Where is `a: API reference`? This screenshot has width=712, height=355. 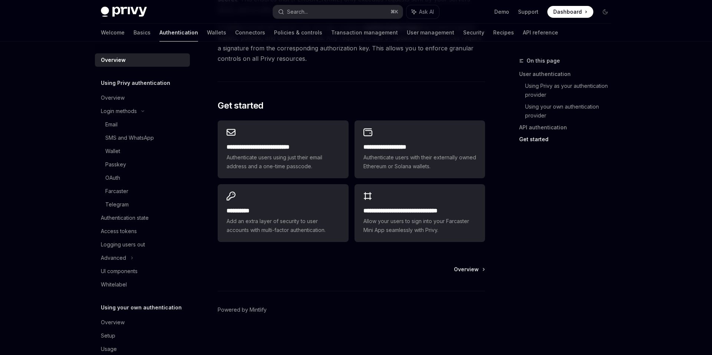 a: API reference is located at coordinates (541, 33).